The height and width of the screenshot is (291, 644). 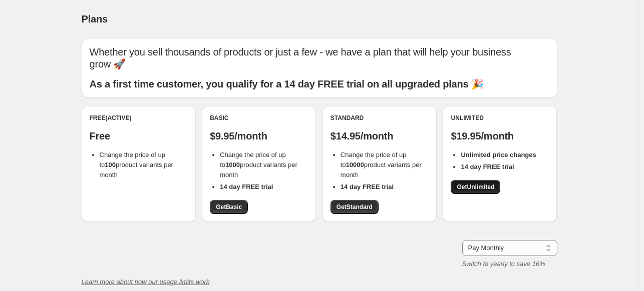 I want to click on b: Unlimited price changes, so click(x=499, y=155).